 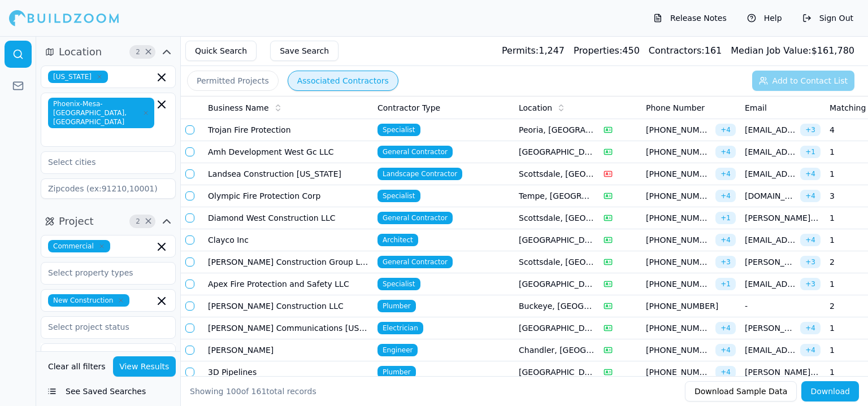 What do you see at coordinates (108, 391) in the screenshot?
I see `button: See Saved Searches` at bounding box center [108, 391].